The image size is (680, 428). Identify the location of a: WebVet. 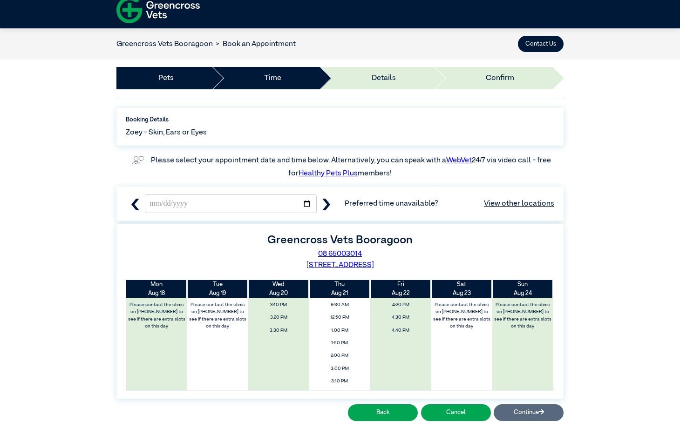
(459, 161).